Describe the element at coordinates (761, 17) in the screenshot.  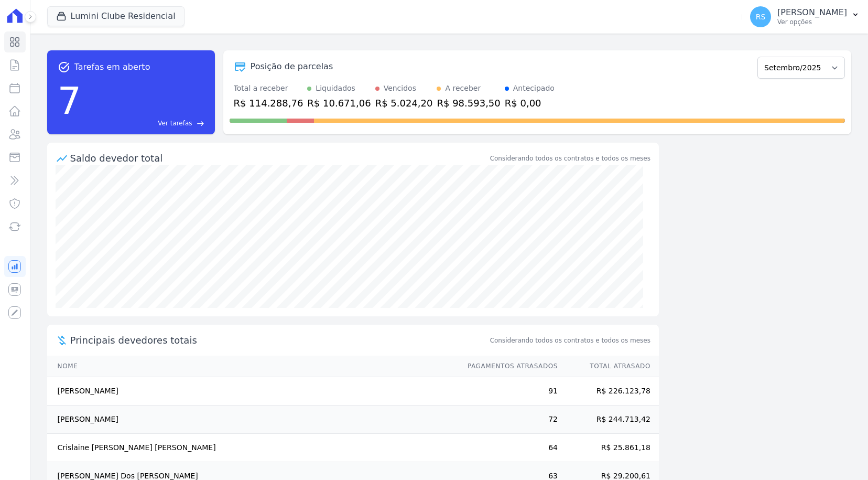
I see `span: RS` at that location.